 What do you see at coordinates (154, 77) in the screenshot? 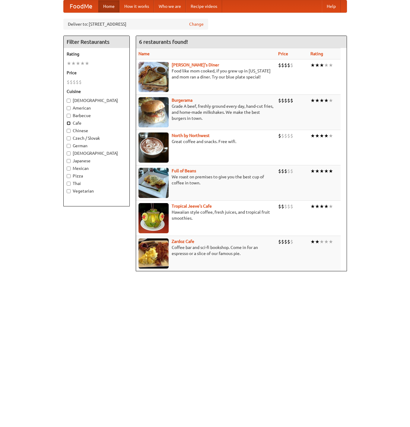
I see `img: sallys.jpg` at bounding box center [154, 77].